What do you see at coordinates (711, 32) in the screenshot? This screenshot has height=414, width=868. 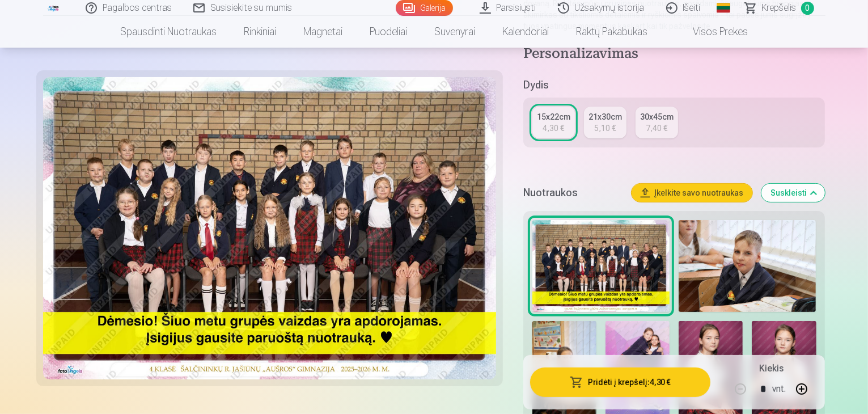 I see `a: Visos prekės` at bounding box center [711, 32].